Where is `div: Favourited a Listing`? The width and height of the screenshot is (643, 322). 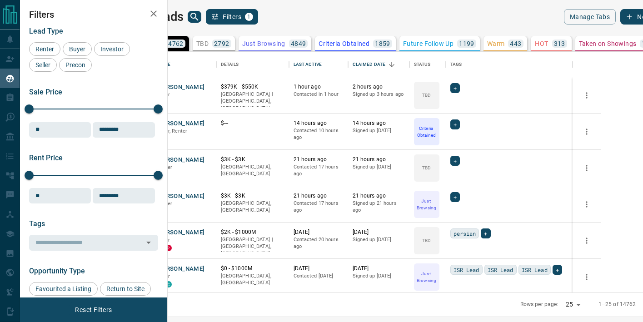 div: Favourited a Listing is located at coordinates (63, 289).